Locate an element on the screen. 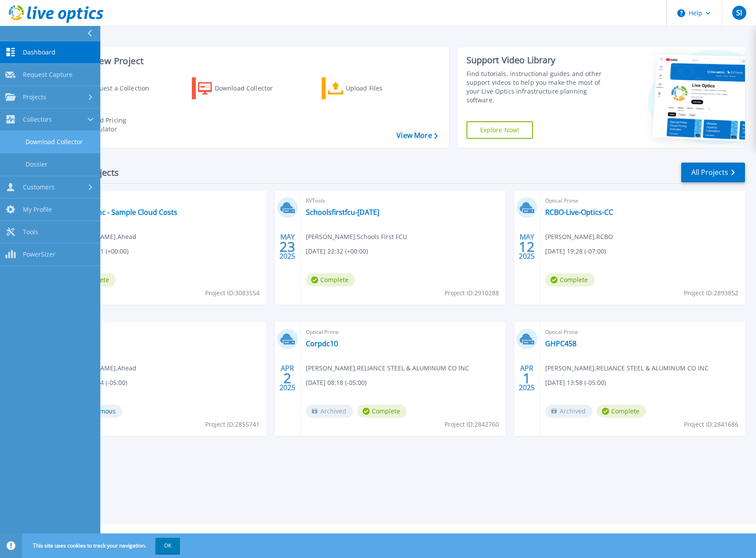 This screenshot has width=756, height=558. a: Reliance Inc - Sample Cloud Costs is located at coordinates (122, 212).